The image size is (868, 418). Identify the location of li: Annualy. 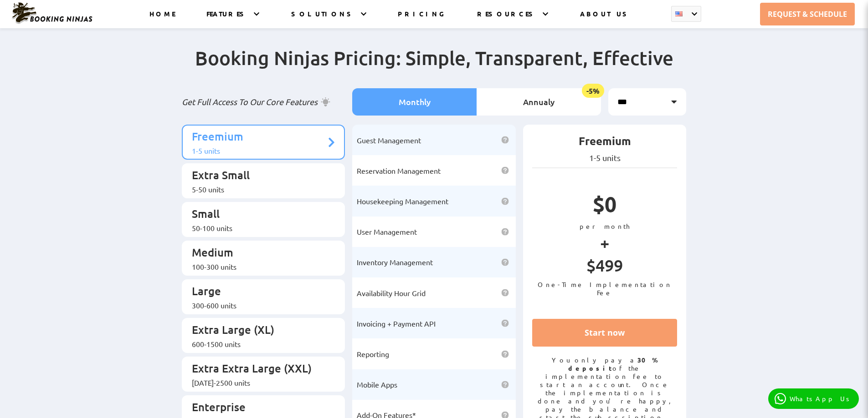
(538, 102).